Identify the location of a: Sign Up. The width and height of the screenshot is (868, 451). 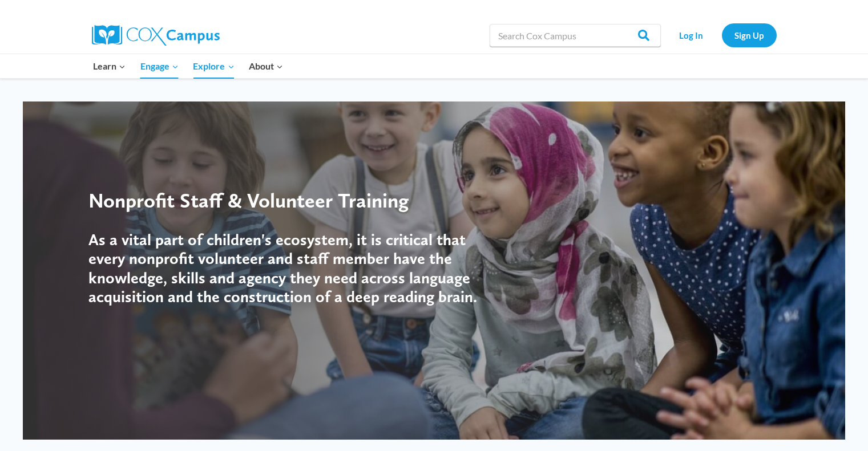
(749, 35).